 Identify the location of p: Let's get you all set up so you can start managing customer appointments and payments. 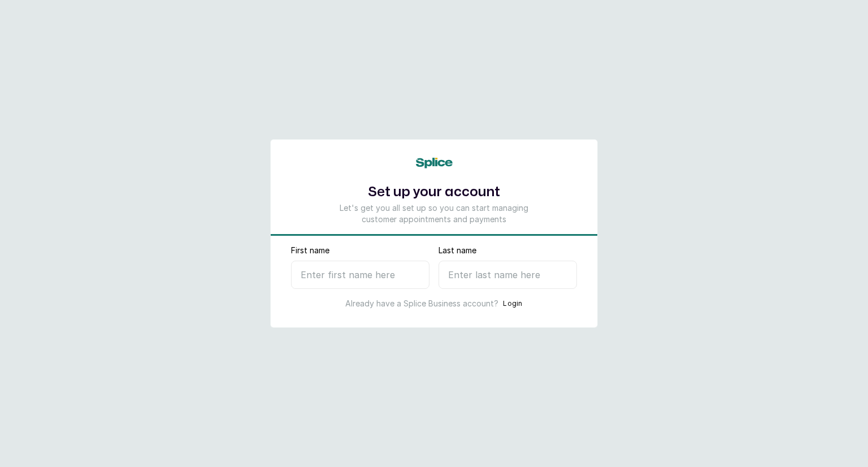
(434, 214).